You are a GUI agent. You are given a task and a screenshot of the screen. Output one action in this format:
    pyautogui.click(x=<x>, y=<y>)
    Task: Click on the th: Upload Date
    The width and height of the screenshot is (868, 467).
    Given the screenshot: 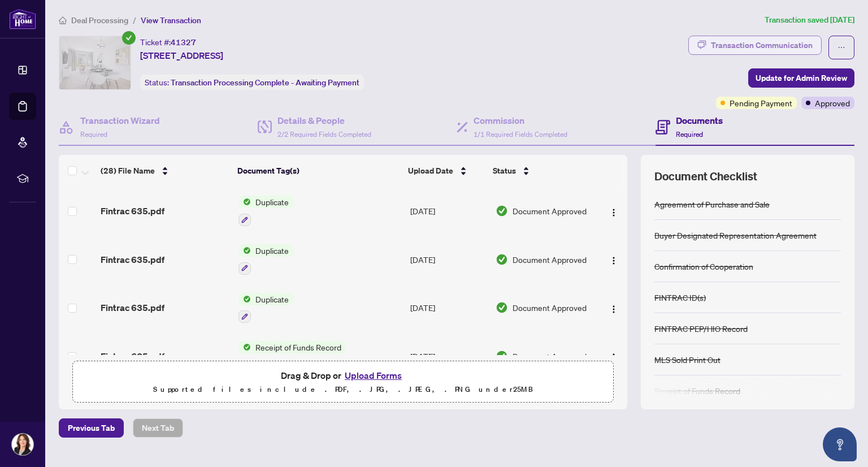 What is the action you would take?
    pyautogui.click(x=446, y=171)
    